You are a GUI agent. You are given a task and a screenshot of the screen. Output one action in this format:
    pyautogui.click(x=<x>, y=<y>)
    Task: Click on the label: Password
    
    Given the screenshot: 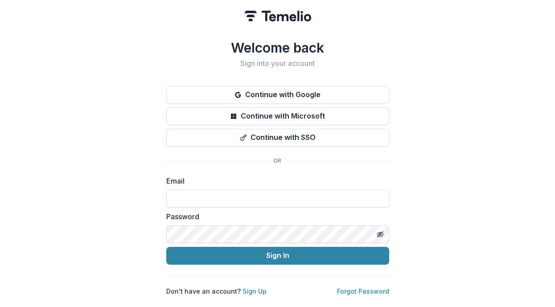 What is the action you would take?
    pyautogui.click(x=275, y=217)
    